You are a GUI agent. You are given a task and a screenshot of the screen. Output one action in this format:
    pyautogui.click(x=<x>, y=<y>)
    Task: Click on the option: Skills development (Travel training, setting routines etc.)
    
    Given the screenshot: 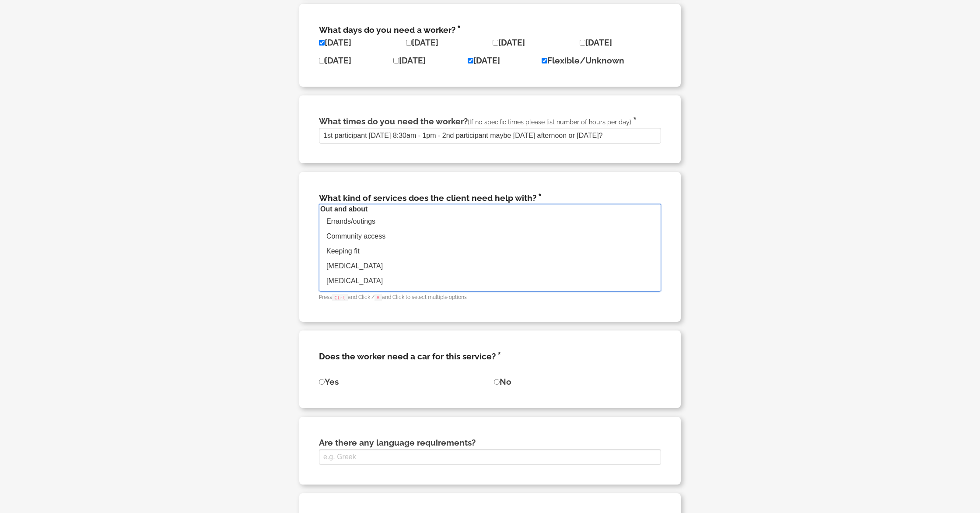 What is the action you would take?
    pyautogui.click(x=490, y=296)
    